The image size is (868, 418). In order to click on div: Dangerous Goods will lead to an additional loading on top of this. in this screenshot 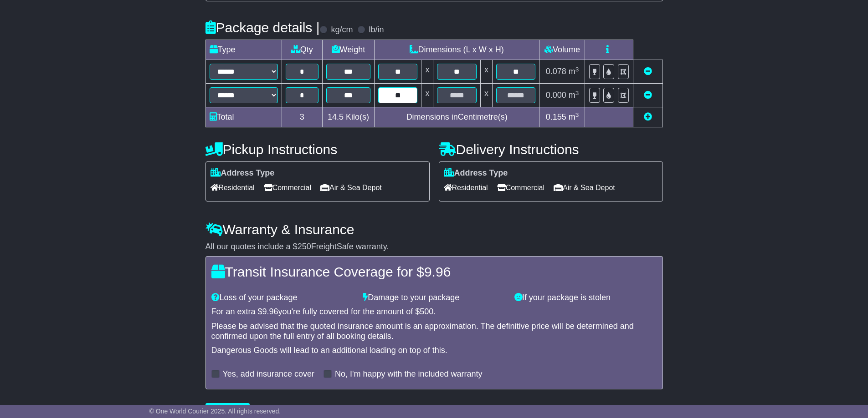, I will do `click(434, 351)`.